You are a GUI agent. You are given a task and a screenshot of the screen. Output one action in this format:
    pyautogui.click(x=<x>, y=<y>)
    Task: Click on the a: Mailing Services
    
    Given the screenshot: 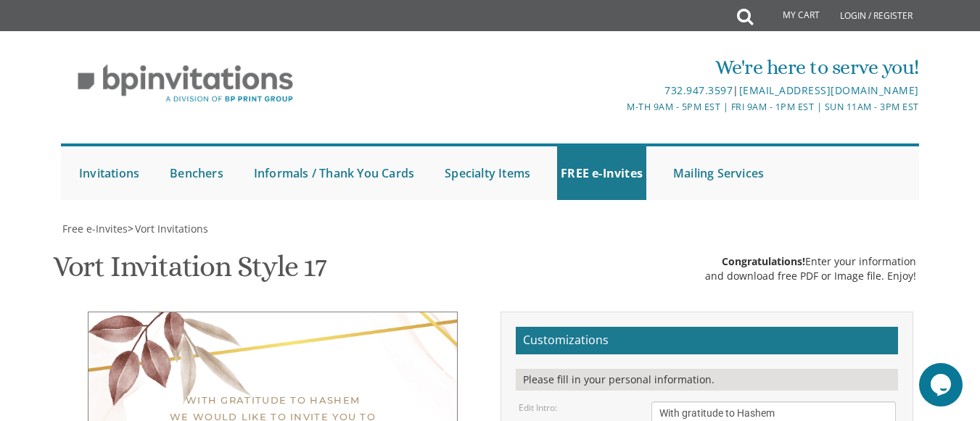 What is the action you would take?
    pyautogui.click(x=718, y=173)
    